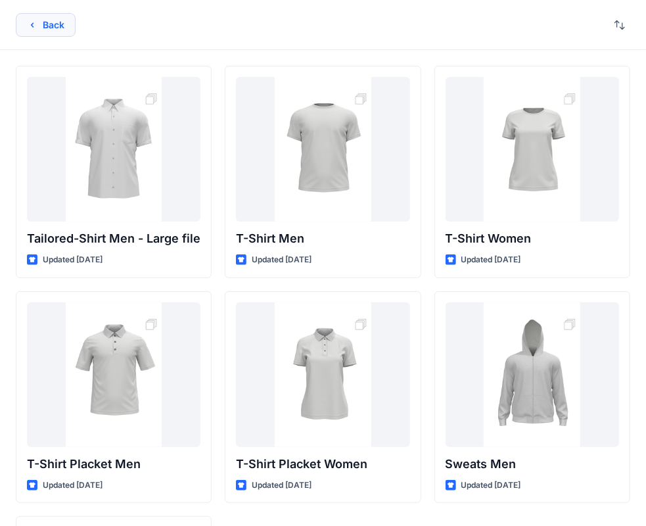  What do you see at coordinates (114, 375) in the screenshot?
I see `a: T-Shirt Placket Men` at bounding box center [114, 375].